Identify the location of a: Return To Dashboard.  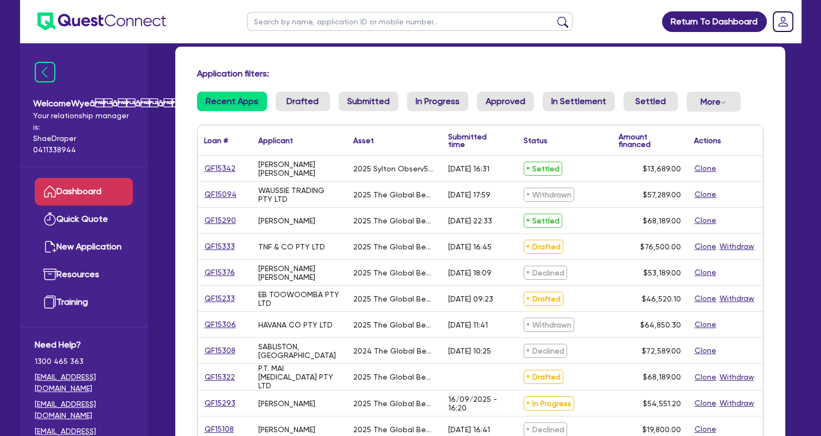
(714, 22).